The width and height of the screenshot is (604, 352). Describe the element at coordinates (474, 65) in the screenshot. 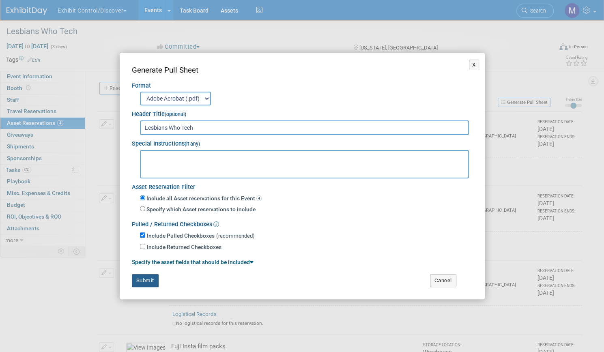

I see `button: X` at that location.